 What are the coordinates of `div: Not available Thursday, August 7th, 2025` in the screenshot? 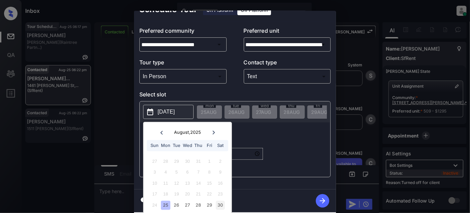 It's located at (198, 172).